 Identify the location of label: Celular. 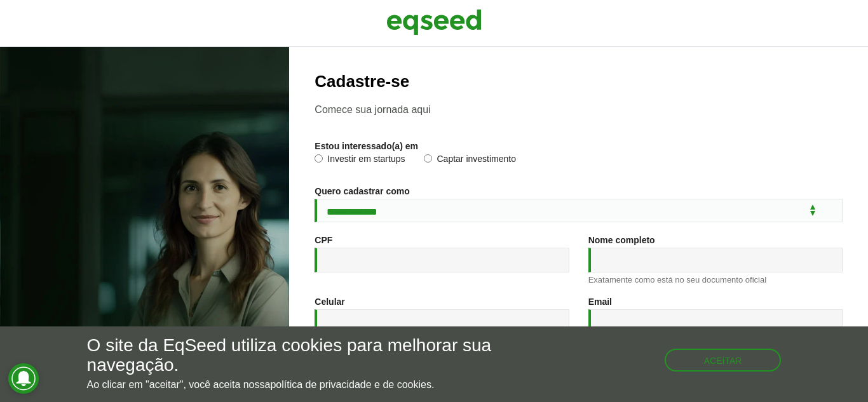
(329, 302).